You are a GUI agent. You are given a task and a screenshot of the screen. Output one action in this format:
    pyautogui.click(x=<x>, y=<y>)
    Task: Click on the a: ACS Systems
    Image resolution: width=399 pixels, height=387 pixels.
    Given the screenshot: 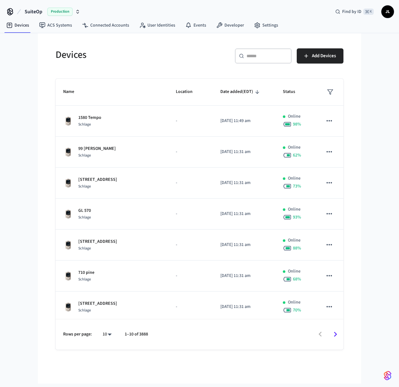 What is the action you would take?
    pyautogui.click(x=56, y=25)
    